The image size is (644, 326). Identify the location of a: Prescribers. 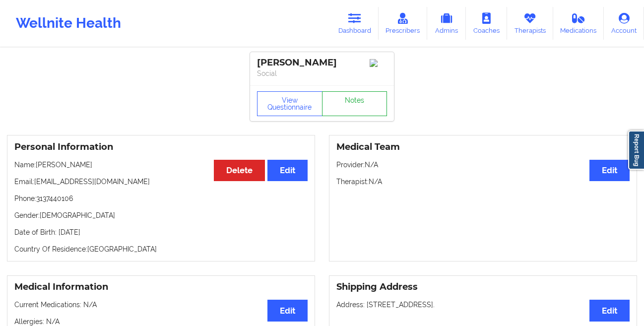
(403, 23).